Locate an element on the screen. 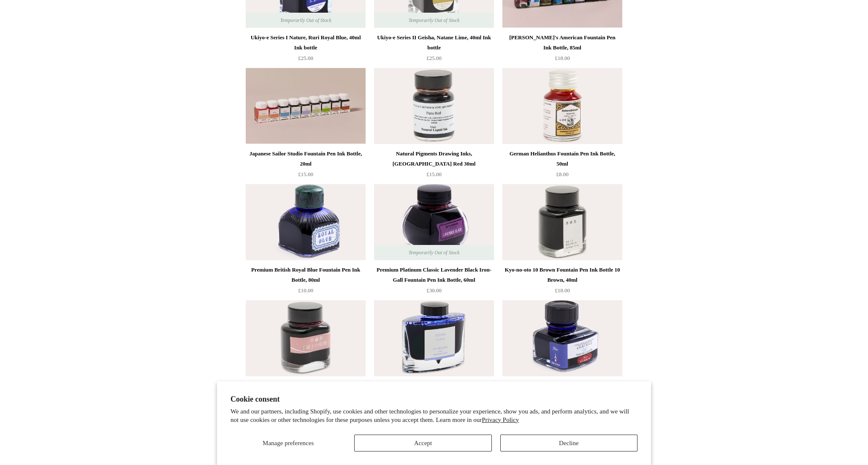 The height and width of the screenshot is (465, 868). div: Premium Platinum Classic Lavender Black Iron-Gall Fountain Pen Ink Bottle, 60ml is located at coordinates (434, 275).